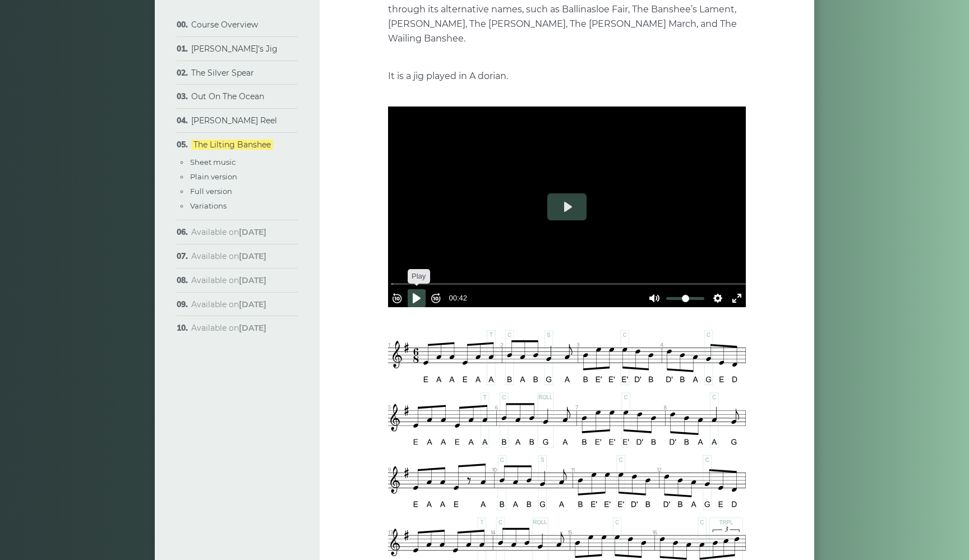 Image resolution: width=969 pixels, height=560 pixels. Describe the element at coordinates (223, 73) in the screenshot. I see `a: The Silver Spear` at that location.